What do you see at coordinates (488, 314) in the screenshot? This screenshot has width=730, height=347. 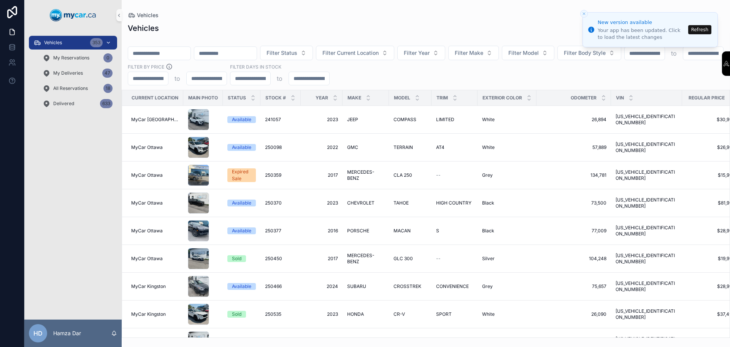 I see `span: White` at bounding box center [488, 314].